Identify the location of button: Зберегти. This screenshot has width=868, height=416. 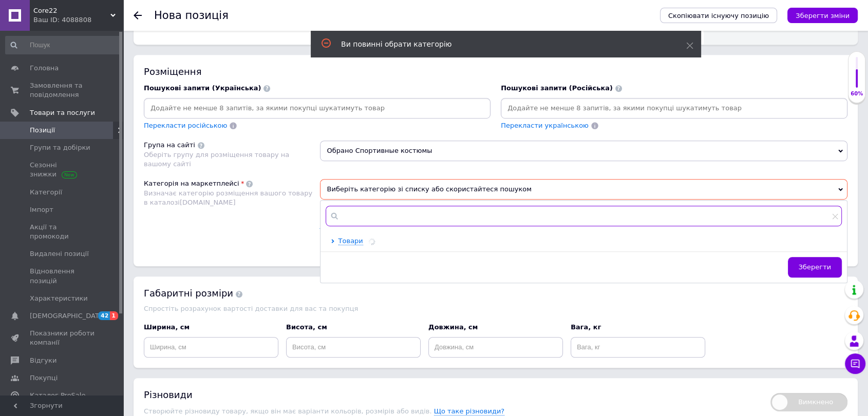
(815, 268).